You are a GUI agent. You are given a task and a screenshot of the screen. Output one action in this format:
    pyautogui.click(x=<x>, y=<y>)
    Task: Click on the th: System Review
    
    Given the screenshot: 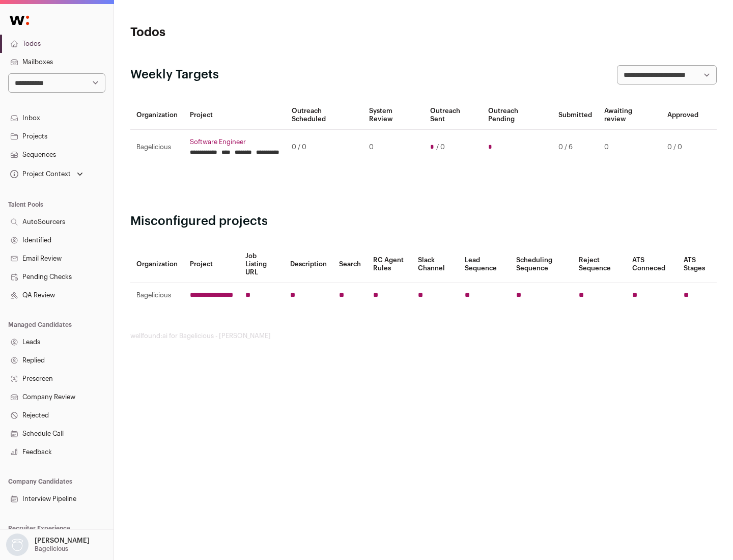 What is the action you would take?
    pyautogui.click(x=393, y=115)
    